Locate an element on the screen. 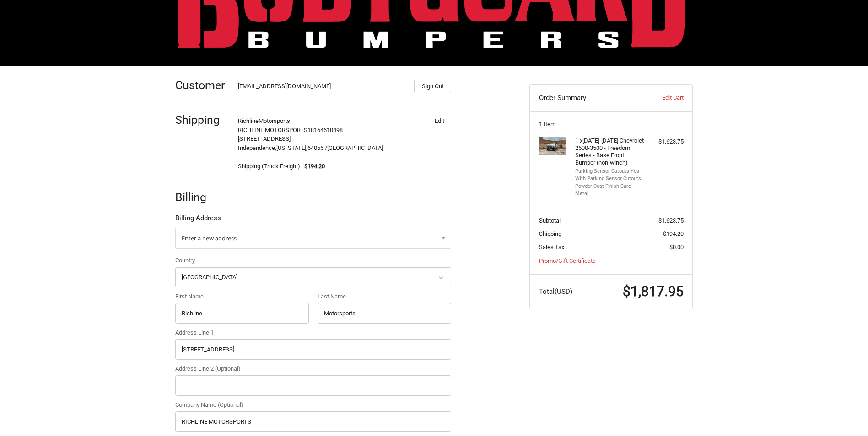 The width and height of the screenshot is (868, 436). label: Company Name is located at coordinates (313, 405).